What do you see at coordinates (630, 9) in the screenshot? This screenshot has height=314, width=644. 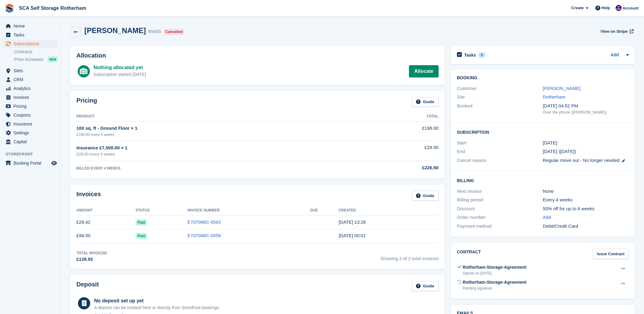 I see `span: Account` at bounding box center [630, 9].